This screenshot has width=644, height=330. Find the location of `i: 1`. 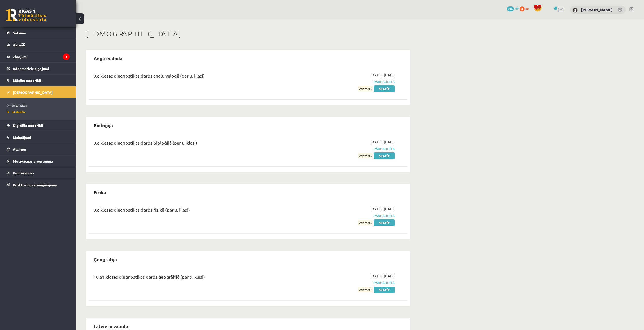

i: 1 is located at coordinates (66, 56).